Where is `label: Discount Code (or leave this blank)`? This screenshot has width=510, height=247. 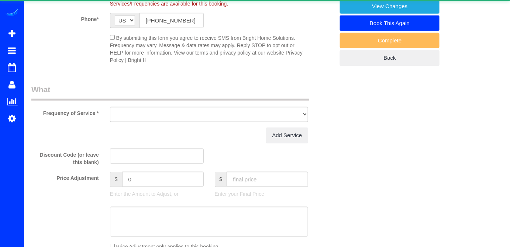
label: Discount Code (or leave this blank) is located at coordinates (65, 157).